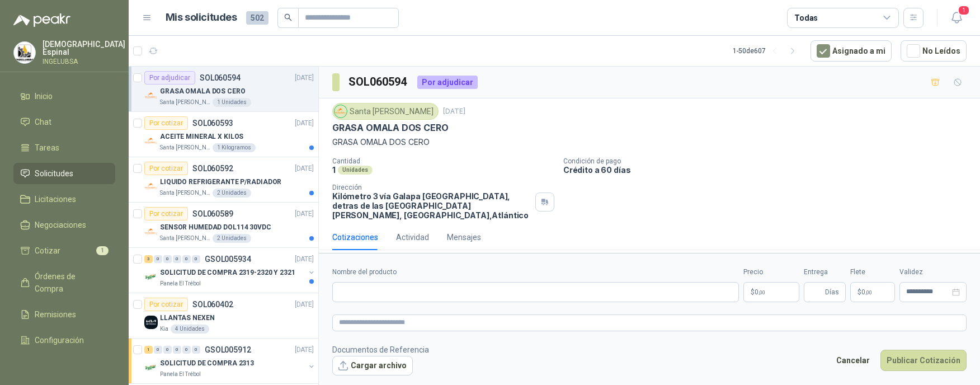 This screenshot has height=385, width=980. Describe the element at coordinates (334, 169) in the screenshot. I see `p: 1` at that location.